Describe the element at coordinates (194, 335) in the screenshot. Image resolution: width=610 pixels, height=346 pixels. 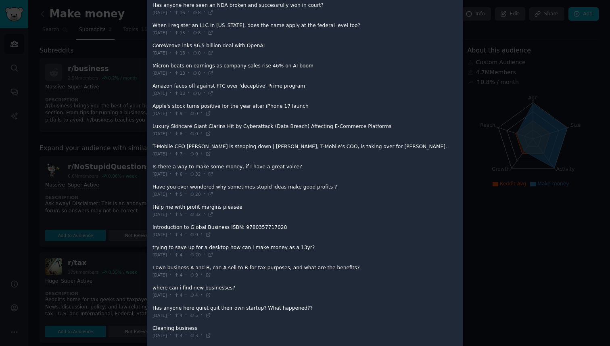
I see `span: 3` at that location.